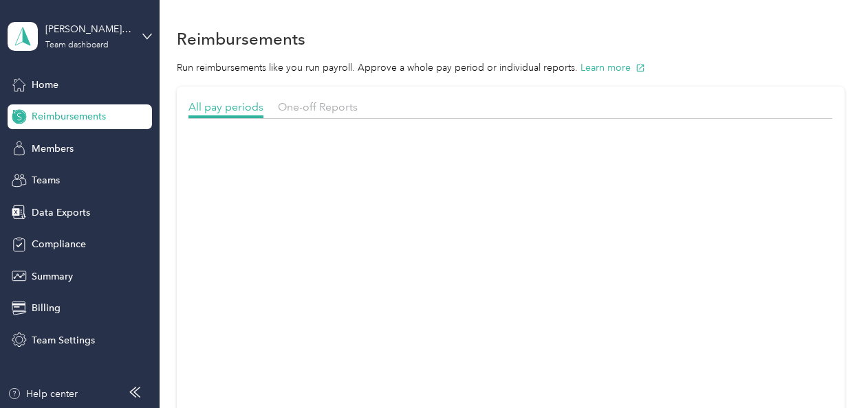 This screenshot has width=868, height=408. I want to click on button: Help center, so click(43, 394).